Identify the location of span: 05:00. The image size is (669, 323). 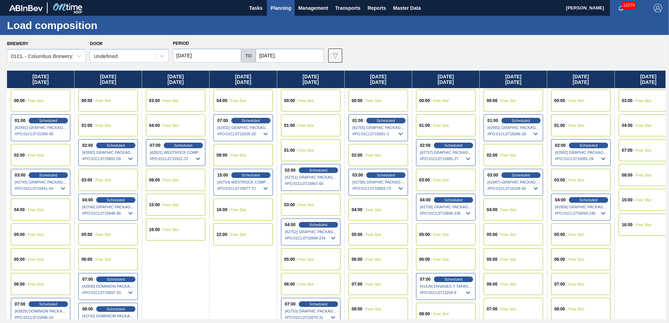
(424, 235).